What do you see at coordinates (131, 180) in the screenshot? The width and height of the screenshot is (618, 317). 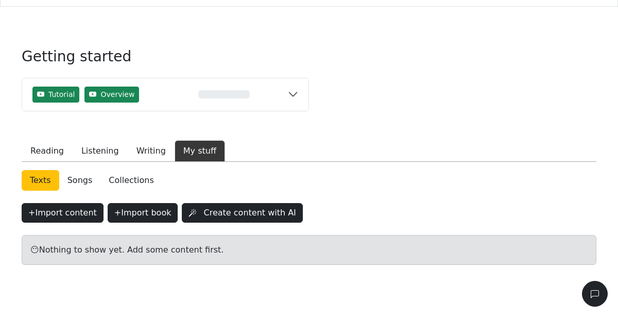 I see `a: Collections` at bounding box center [131, 180].